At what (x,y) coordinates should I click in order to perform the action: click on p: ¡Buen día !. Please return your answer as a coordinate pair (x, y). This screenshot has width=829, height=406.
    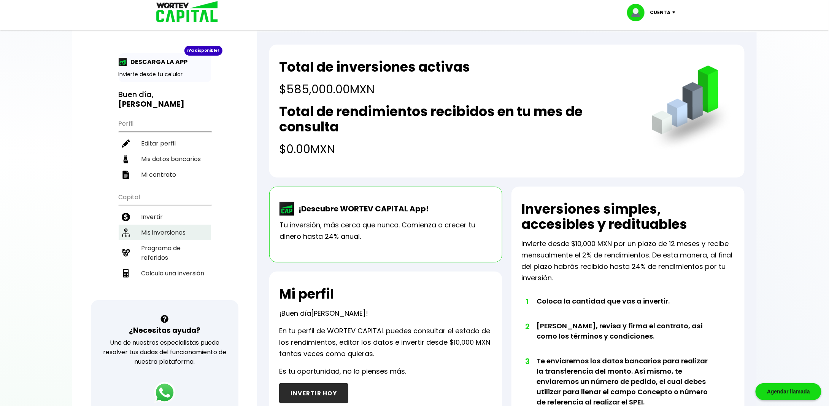
    Looking at the image, I should click on (324, 313).